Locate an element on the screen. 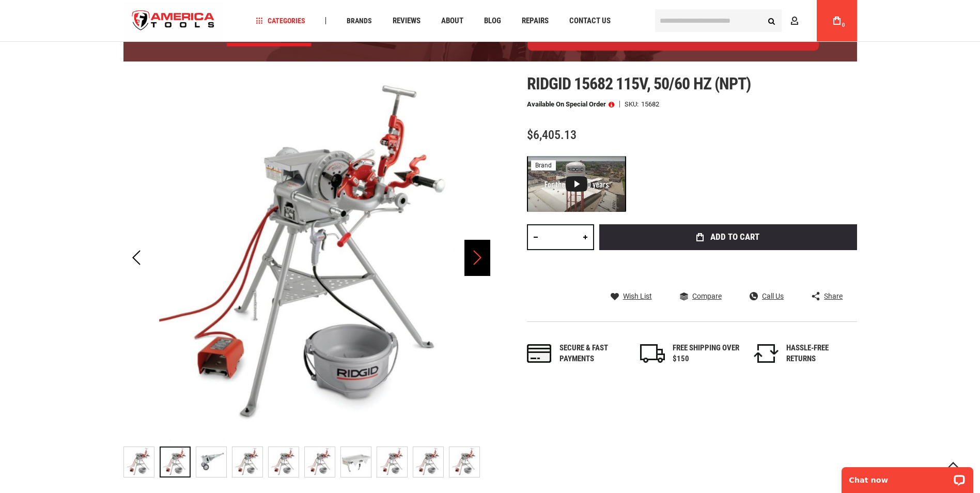 This screenshot has width=980, height=493. img: shipping is located at coordinates (653, 354).